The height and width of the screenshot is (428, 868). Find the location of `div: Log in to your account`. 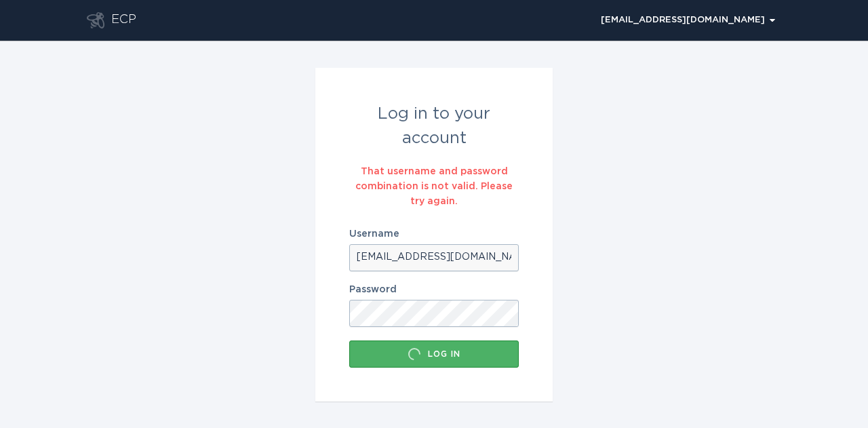

div: Log in to your account is located at coordinates (434, 126).